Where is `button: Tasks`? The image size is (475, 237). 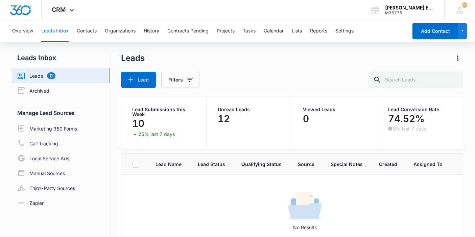 button: Tasks is located at coordinates (249, 31).